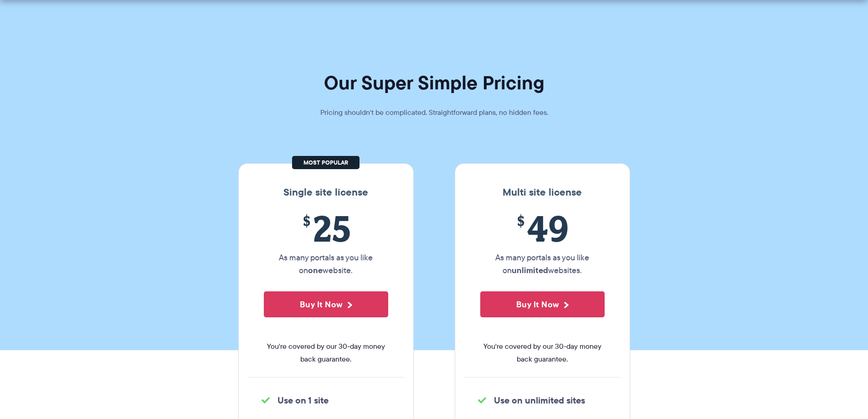  I want to click on p: As many portals as you like on websites., so click(542, 264).